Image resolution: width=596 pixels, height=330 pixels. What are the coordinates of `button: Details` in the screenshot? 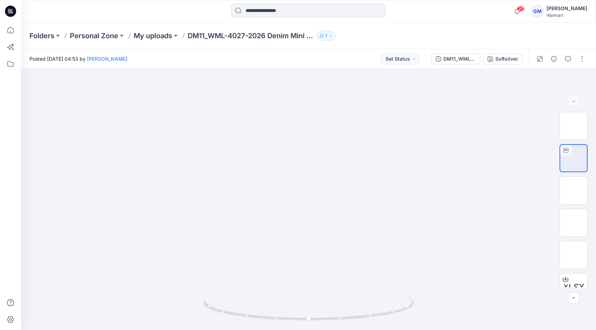 It's located at (554, 59).